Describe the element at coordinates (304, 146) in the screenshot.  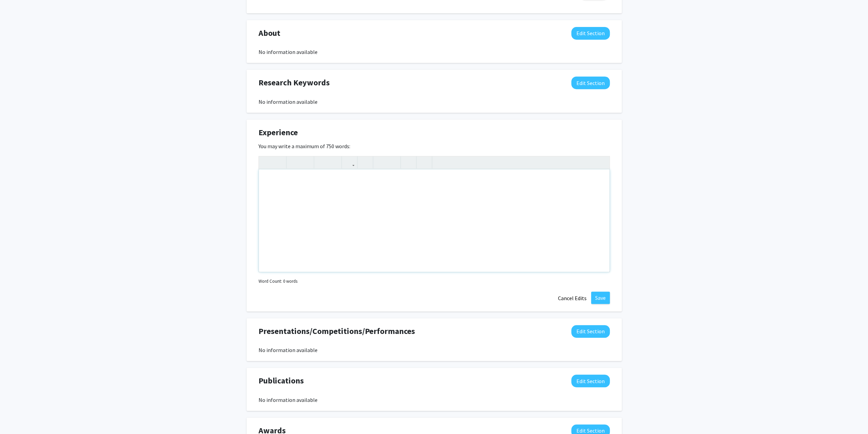
I see `label: You may write a maximum of 750 words:` at that location.